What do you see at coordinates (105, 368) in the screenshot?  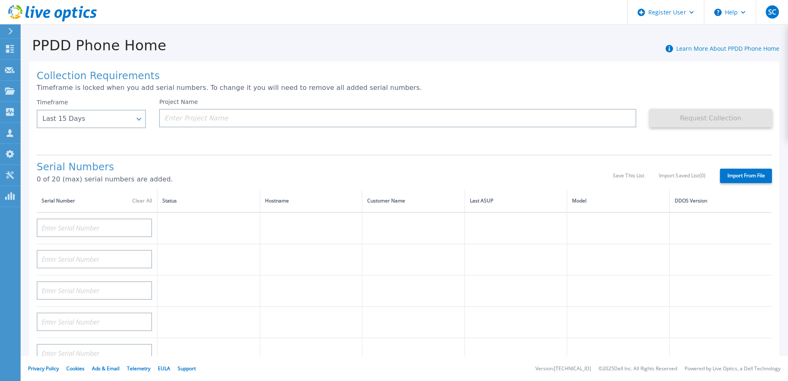 I see `a: Ads & Email` at bounding box center [105, 368].